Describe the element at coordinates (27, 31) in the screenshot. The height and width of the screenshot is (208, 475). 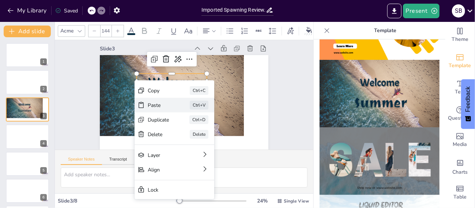
I see `button: Add slide` at that location.